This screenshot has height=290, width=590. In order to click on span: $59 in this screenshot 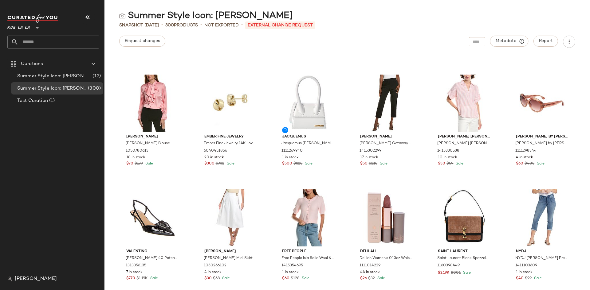, I will do `click(450, 164)`.